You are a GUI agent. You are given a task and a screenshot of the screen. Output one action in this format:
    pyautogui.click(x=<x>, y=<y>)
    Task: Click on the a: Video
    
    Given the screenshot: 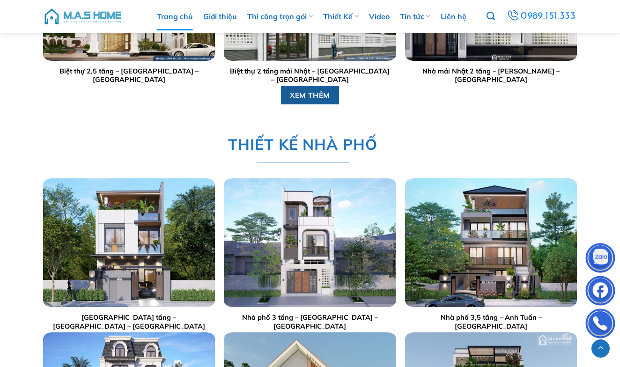 What is the action you would take?
    pyautogui.click(x=379, y=16)
    